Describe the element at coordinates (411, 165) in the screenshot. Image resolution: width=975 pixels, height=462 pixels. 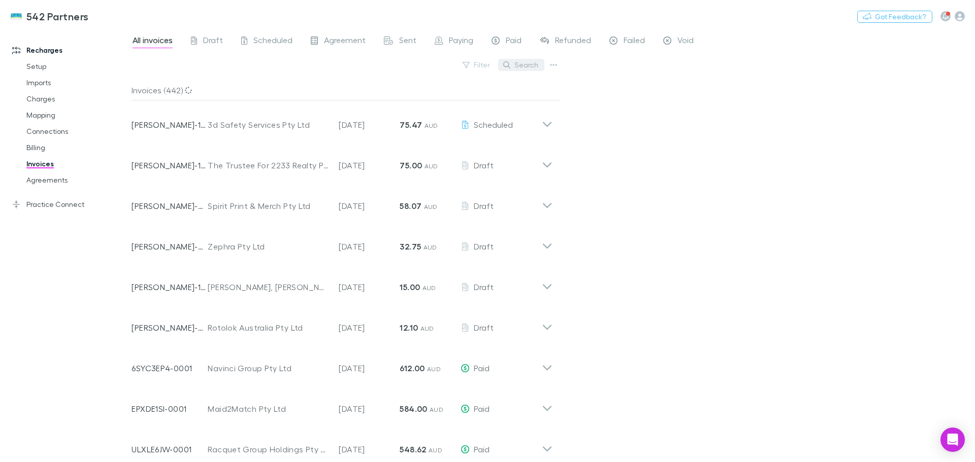
I see `strong: 75.00` at that location.